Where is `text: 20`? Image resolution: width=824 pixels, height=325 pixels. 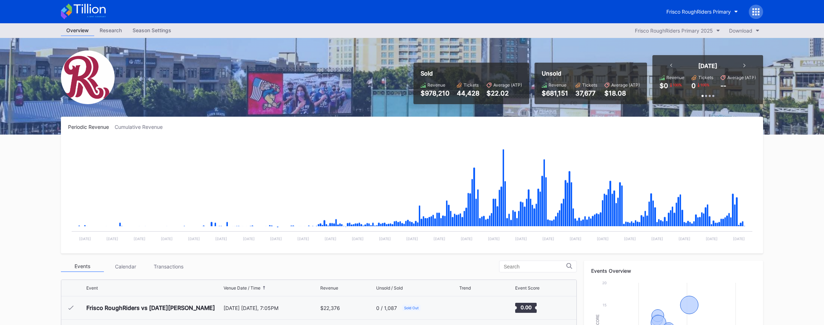 text: 20 is located at coordinates (605, 283).